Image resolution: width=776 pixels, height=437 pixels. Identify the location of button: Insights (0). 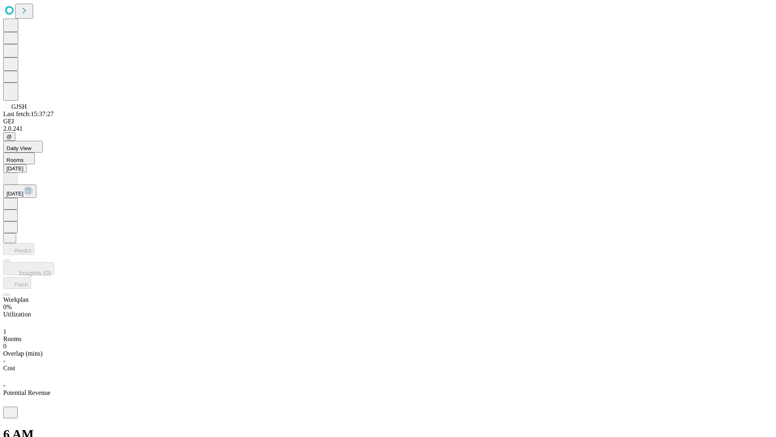
(29, 268).